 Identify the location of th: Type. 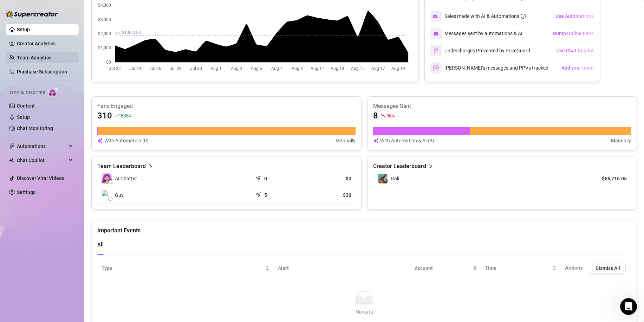
(186, 268).